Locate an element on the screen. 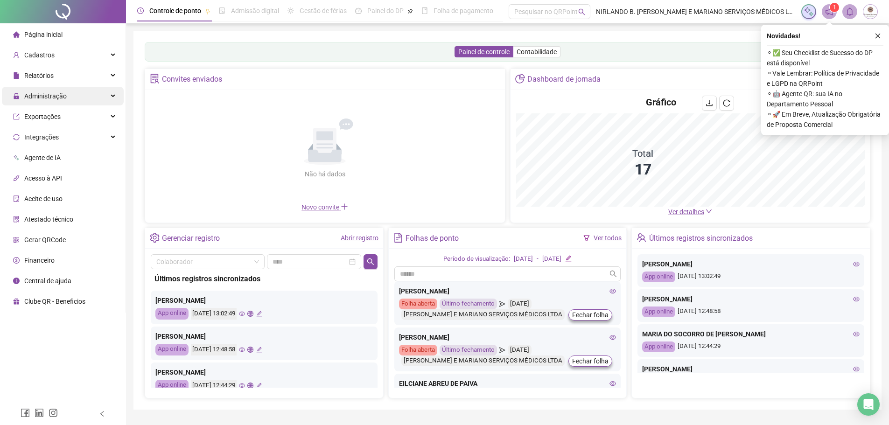 The image size is (889, 425). span: setting is located at coordinates (155, 238).